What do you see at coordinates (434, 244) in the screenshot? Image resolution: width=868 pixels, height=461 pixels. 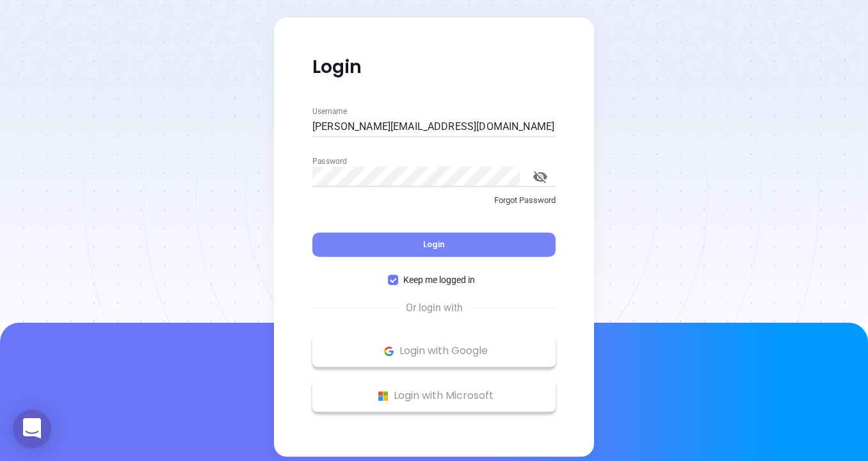 I see `span: Login` at bounding box center [434, 244].